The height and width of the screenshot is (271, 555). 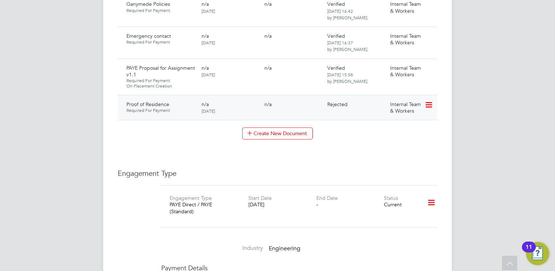 I want to click on span: Ganymede Policies, so click(x=148, y=4).